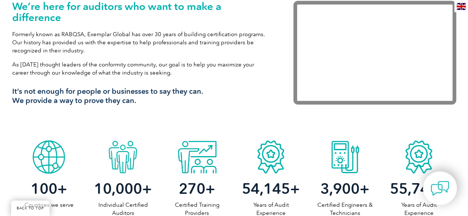 The width and height of the screenshot is (468, 216). What do you see at coordinates (30, 209) in the screenshot?
I see `a: BACK TO TOP` at bounding box center [30, 209].